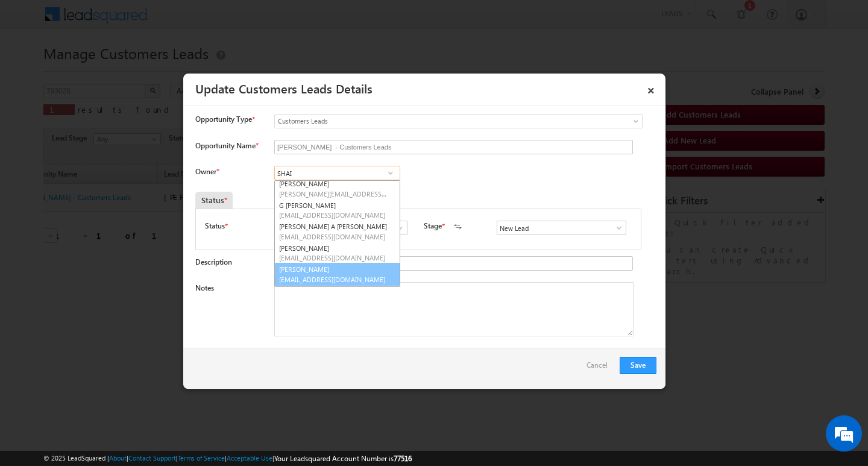 The image size is (868, 466). What do you see at coordinates (226, 145) in the screenshot?
I see `label: Opportunity Name` at bounding box center [226, 145].